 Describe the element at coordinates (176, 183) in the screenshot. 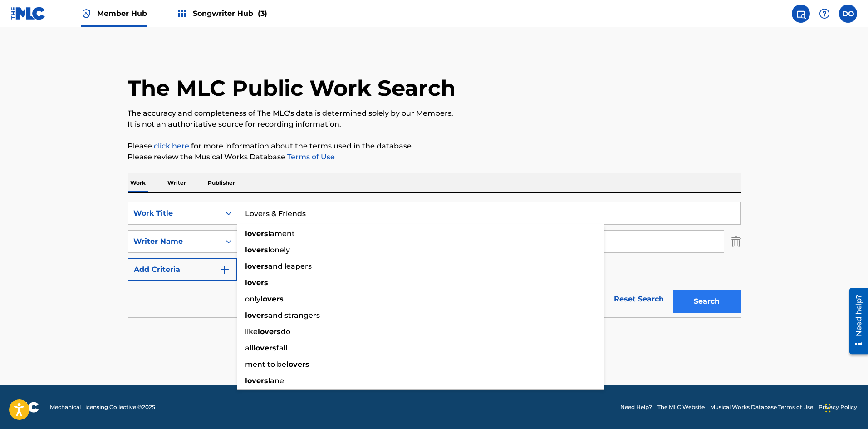

I see `p: Writer` at that location.